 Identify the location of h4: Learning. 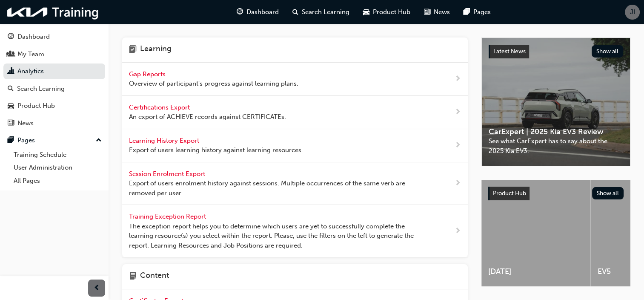
(156, 50).